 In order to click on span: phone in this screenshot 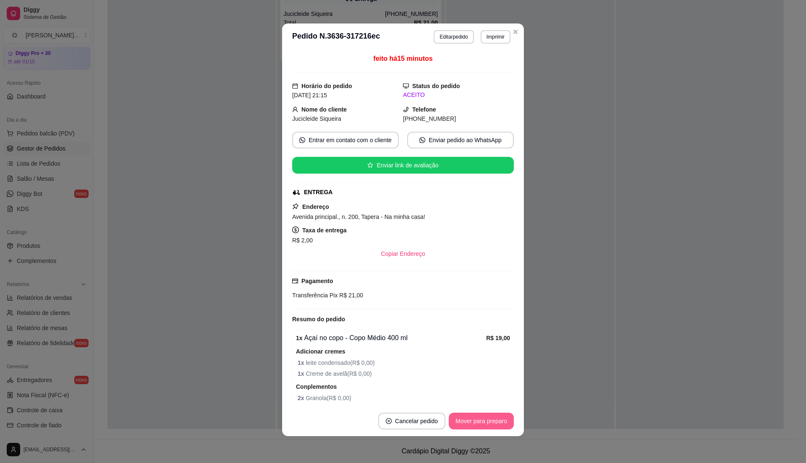, I will do `click(406, 110)`.